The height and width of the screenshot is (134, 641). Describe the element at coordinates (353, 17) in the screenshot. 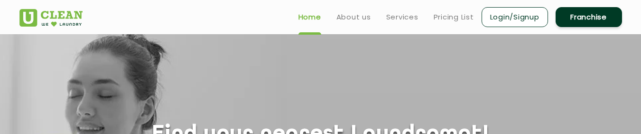

I see `a: About us` at that location.